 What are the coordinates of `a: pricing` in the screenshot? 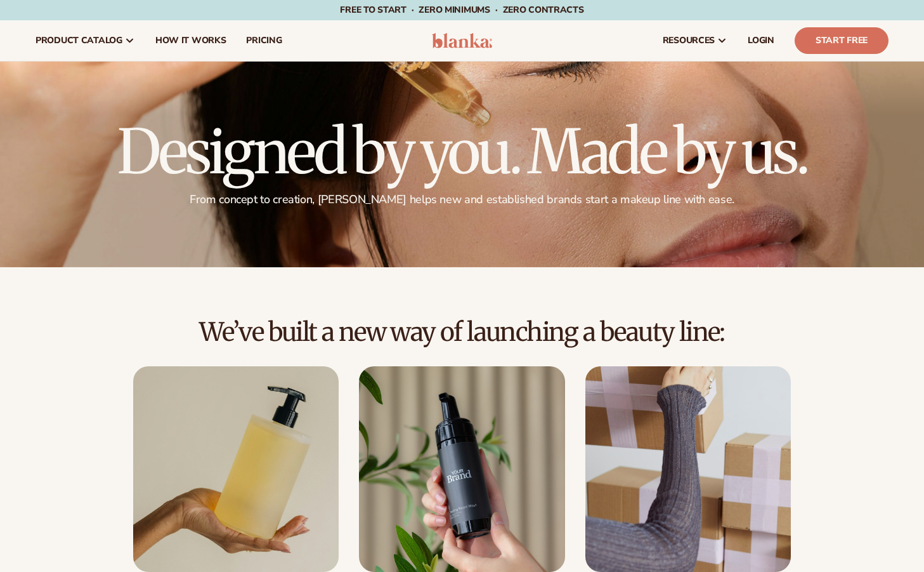 It's located at (264, 41).